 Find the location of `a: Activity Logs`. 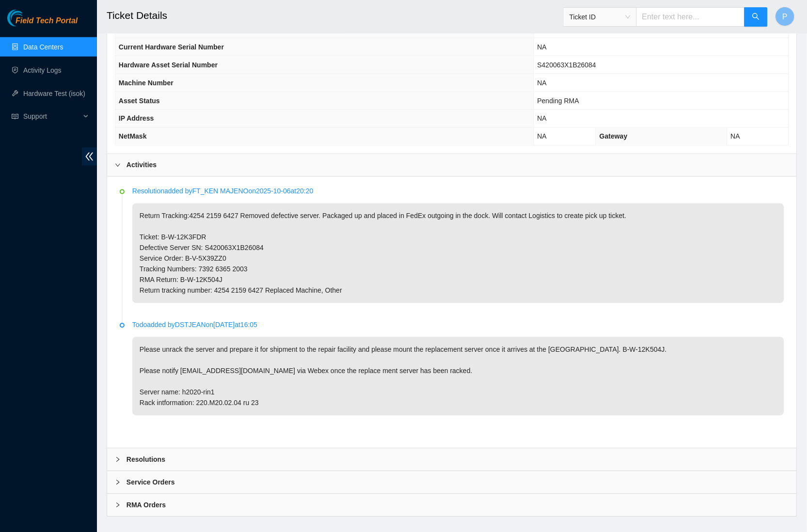

a: Activity Logs is located at coordinates (43, 70).